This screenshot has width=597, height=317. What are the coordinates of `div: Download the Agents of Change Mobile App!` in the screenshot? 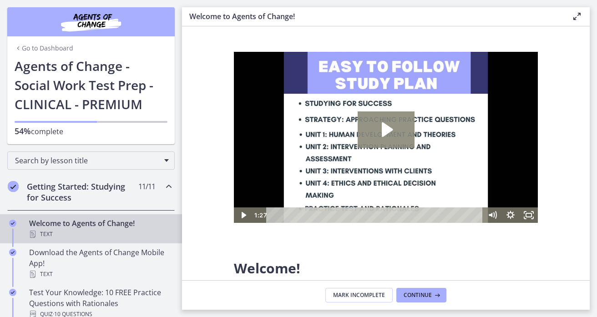 It's located at (100, 263).